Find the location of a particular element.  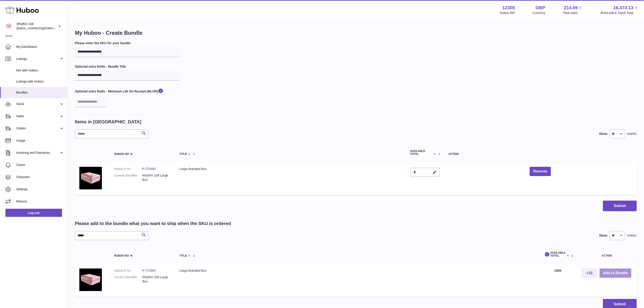

h1: My Huboo - Create Bundle is located at coordinates (356, 33).